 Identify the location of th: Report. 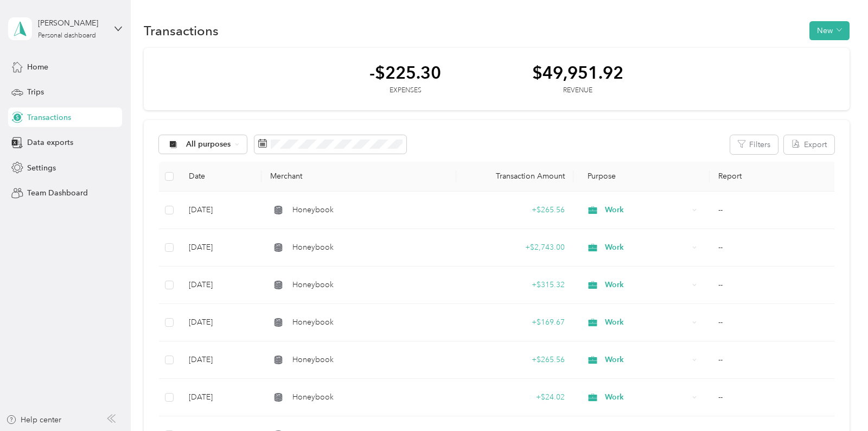
(774, 177).